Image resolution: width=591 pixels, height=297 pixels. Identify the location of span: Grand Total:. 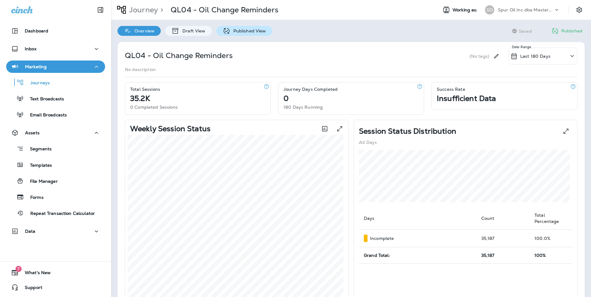
(377, 255).